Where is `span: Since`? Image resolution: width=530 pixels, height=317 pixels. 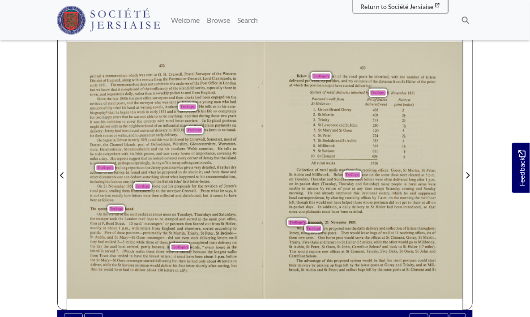 span: Since is located at coordinates (101, 98).